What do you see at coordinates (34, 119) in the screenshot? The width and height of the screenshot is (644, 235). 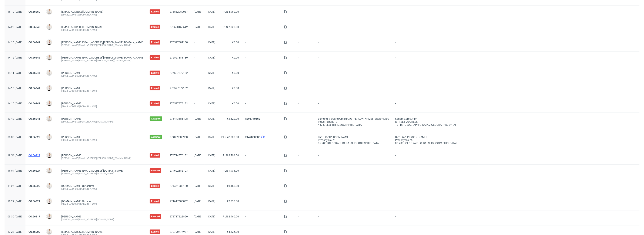 I see `a: CO.56341` at bounding box center [34, 119].